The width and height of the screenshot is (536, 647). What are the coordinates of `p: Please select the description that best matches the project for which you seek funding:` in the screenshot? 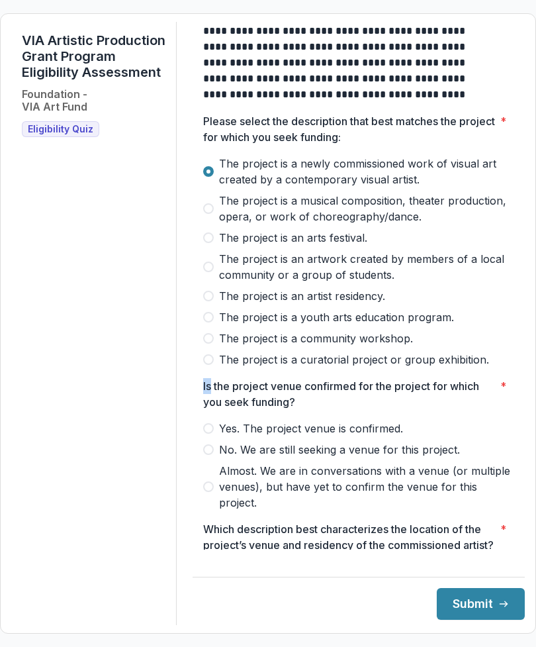 It's located at (349, 129).